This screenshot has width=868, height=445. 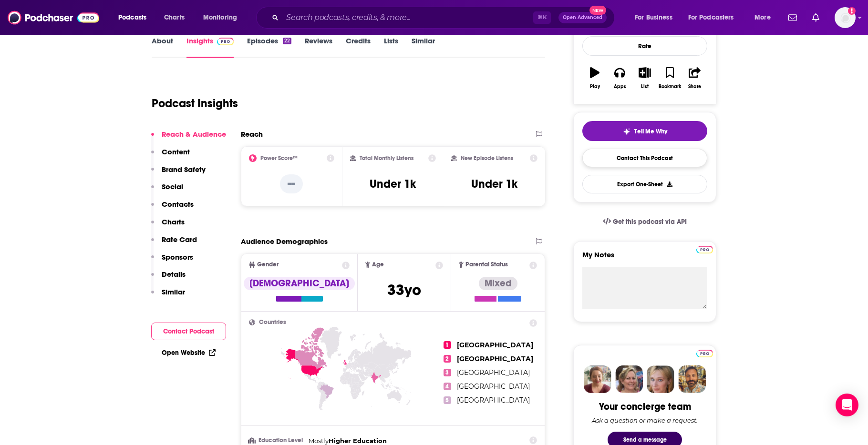 What do you see at coordinates (279, 158) in the screenshot?
I see `h2: Power Score™` at bounding box center [279, 158].